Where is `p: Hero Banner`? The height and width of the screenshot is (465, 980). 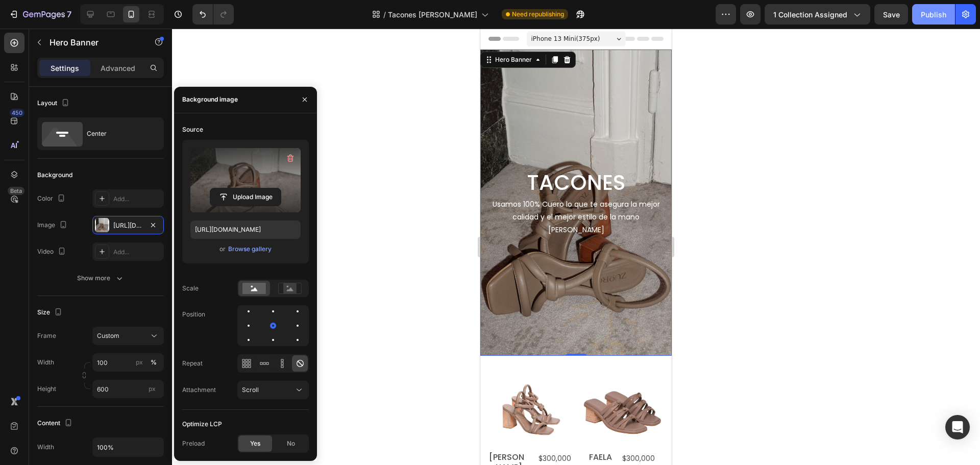 p: Hero Banner is located at coordinates (93, 42).